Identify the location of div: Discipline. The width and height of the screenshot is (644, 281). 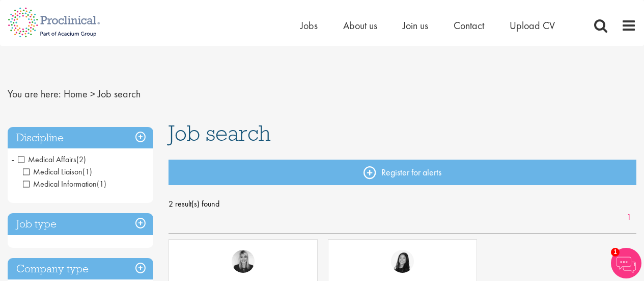
(81, 138).